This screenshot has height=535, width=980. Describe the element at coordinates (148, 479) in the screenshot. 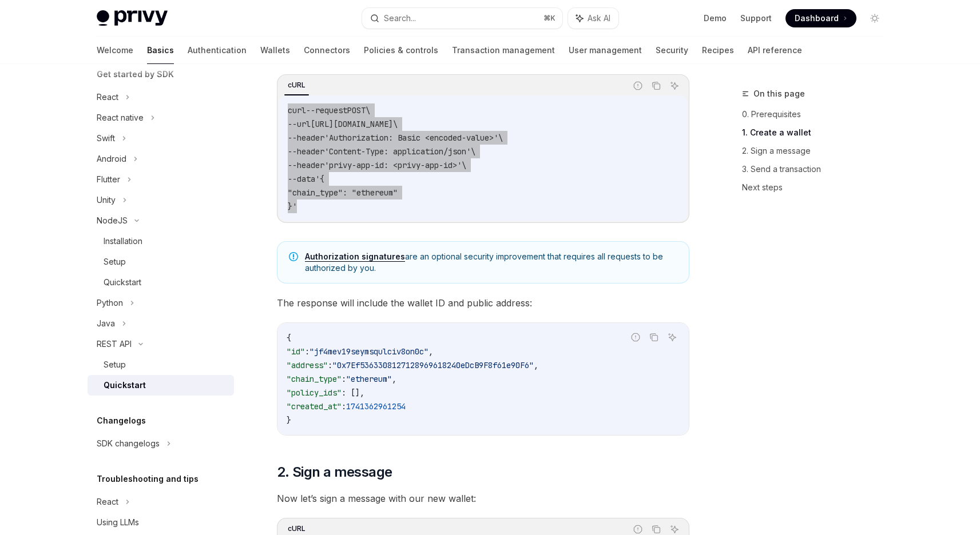

I see `h5: Troubleshooting and tips` at that location.